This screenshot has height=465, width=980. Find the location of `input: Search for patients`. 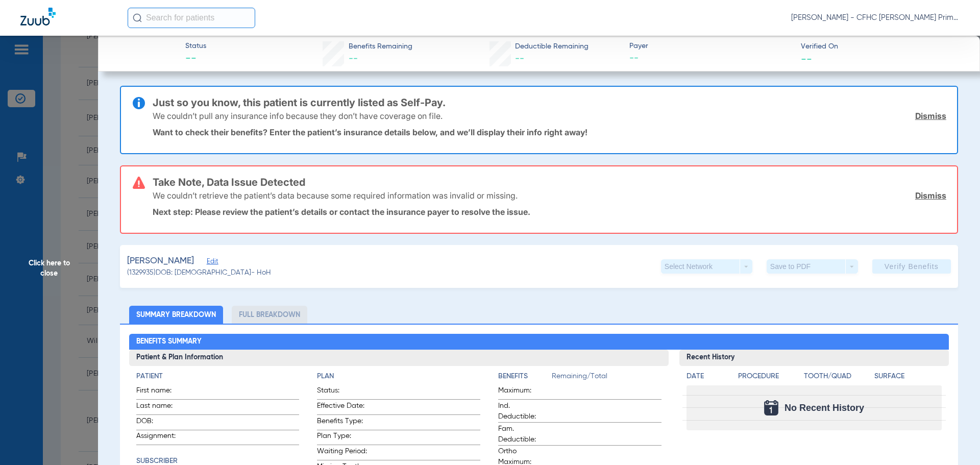

input: Search for patients is located at coordinates (191, 18).